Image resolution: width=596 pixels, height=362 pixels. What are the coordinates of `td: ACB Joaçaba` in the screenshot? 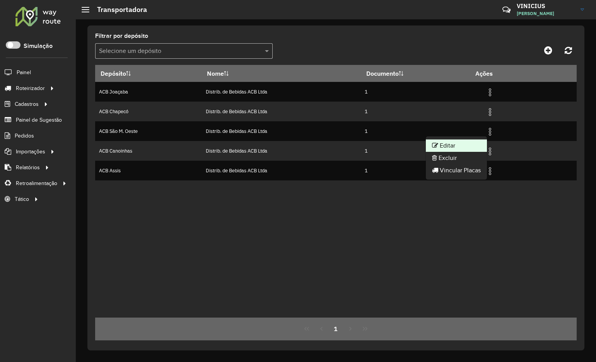 It's located at (148, 92).